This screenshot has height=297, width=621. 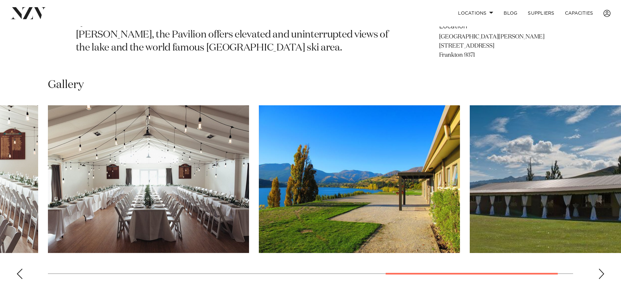 I want to click on swiper-slide: 7 / 8, so click(x=359, y=179).